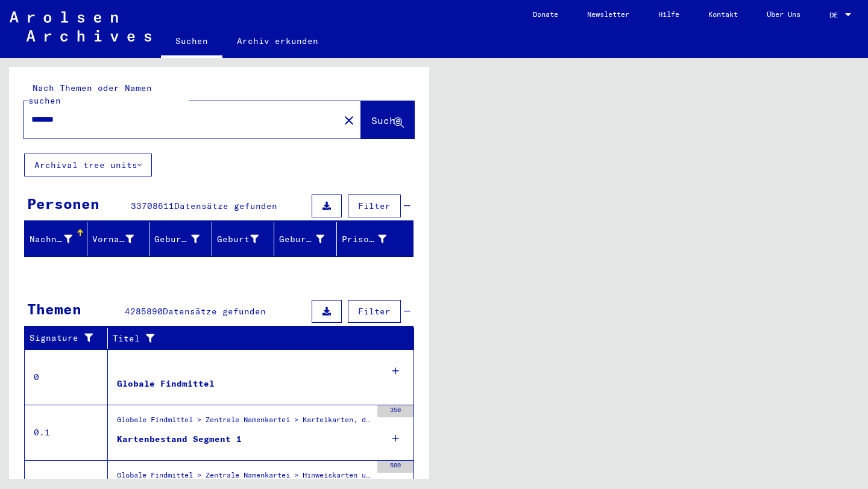  I want to click on span: Suche, so click(386, 120).